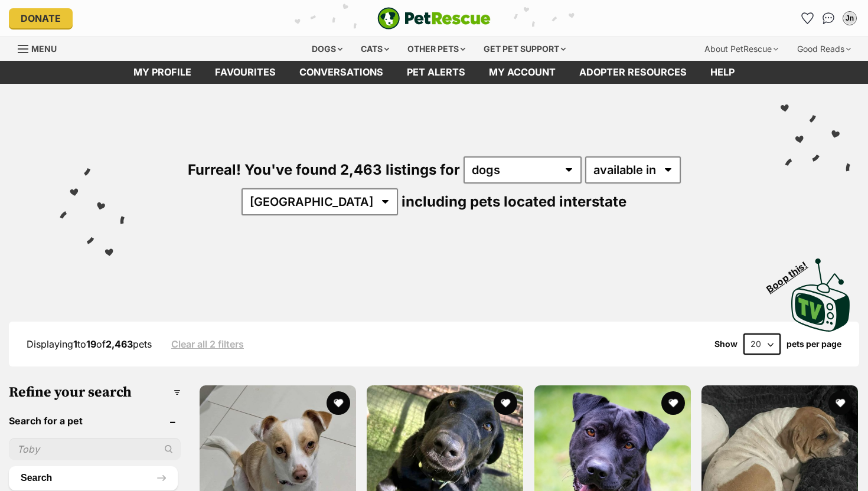 The height and width of the screenshot is (491, 868). What do you see at coordinates (514, 201) in the screenshot?
I see `span: including pets located interstate` at bounding box center [514, 201].